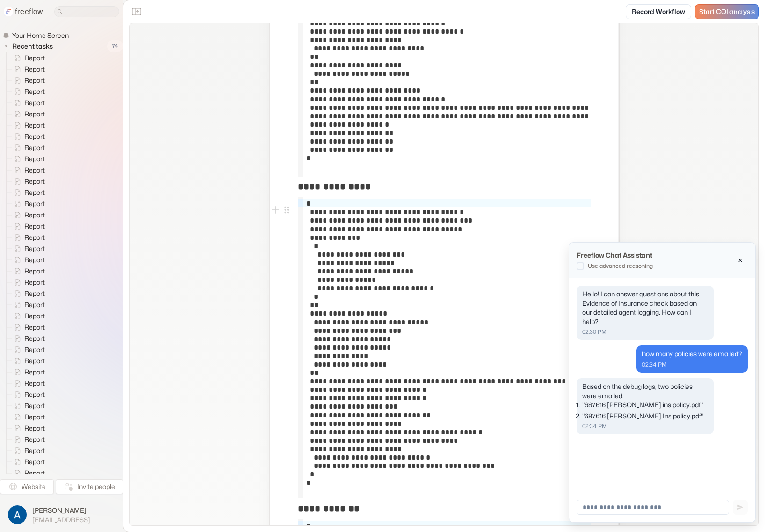 The height and width of the screenshot is (532, 765). I want to click on span: Your Home Screen, so click(41, 36).